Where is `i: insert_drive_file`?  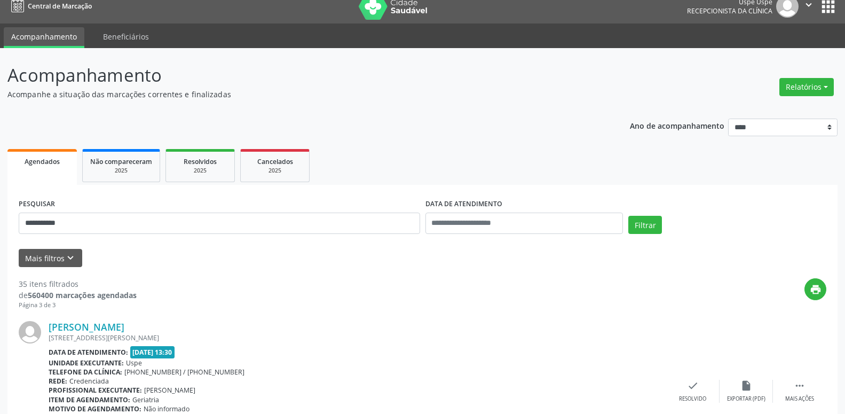 i: insert_drive_file is located at coordinates (746, 385).